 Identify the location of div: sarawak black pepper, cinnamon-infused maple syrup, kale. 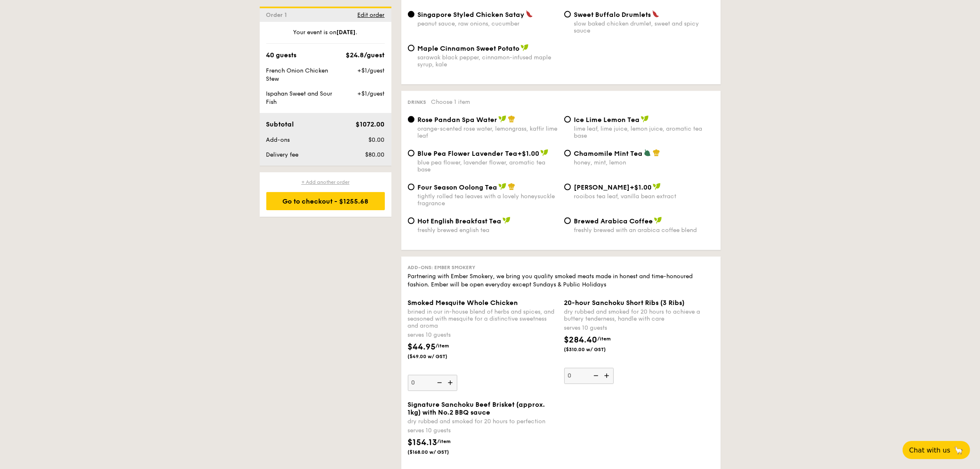
(488, 61).